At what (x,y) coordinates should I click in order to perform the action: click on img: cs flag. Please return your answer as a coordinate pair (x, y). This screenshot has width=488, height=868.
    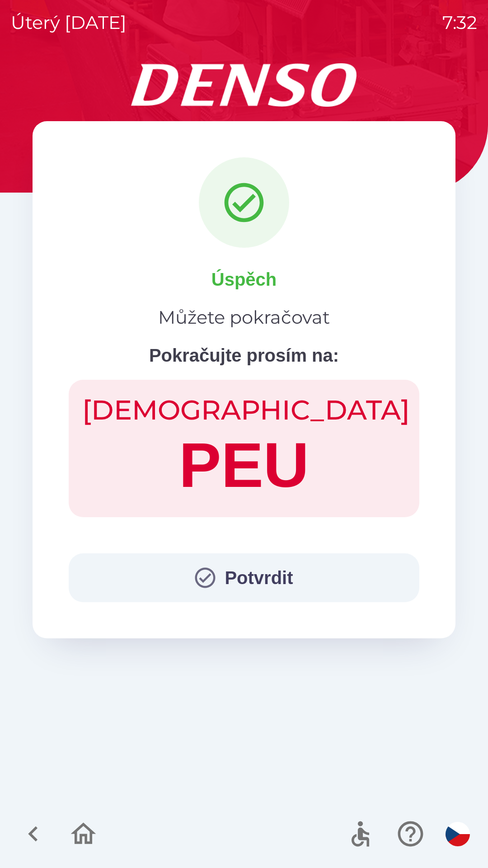
    Looking at the image, I should click on (458, 835).